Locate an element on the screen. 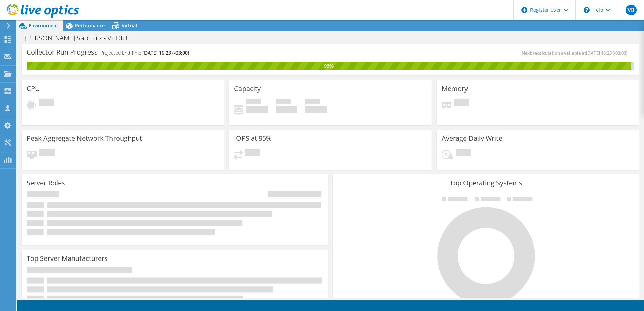 This screenshot has height=311, width=644. span: Environment is located at coordinates (43, 25).